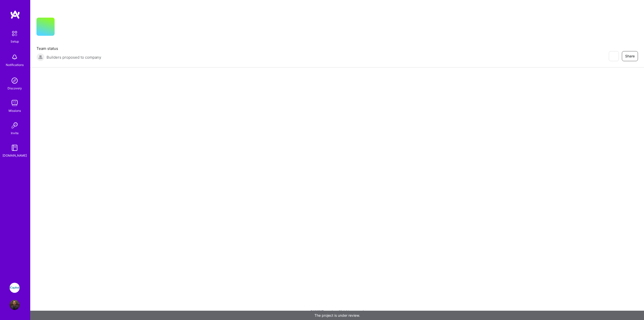 The image size is (644, 320). Describe the element at coordinates (15, 15) in the screenshot. I see `img: logo` at that location.